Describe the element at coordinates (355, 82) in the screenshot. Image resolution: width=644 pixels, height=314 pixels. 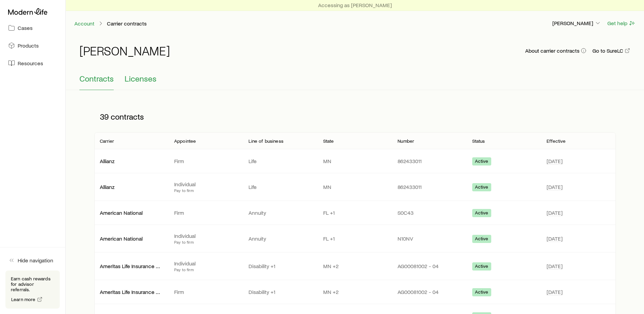
I see `div: Contracting sub-page tabs` at that location.